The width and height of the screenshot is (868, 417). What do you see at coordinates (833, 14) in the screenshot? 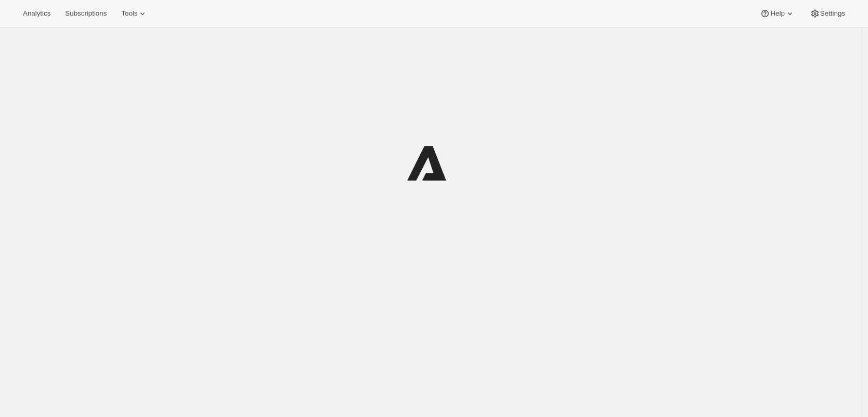
I see `span: Settings` at bounding box center [833, 14].